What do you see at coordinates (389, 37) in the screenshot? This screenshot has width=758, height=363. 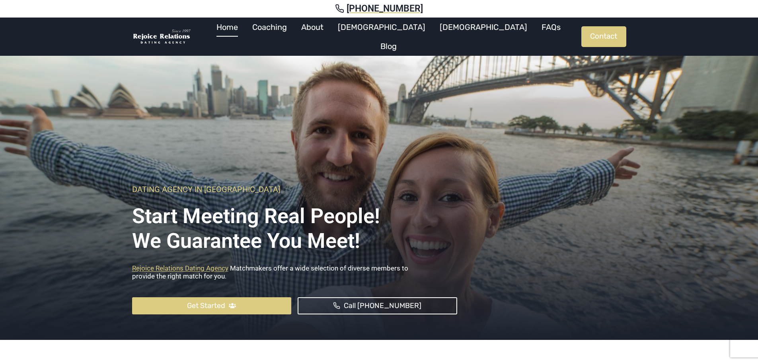 I see `nav: Primary` at bounding box center [389, 37].